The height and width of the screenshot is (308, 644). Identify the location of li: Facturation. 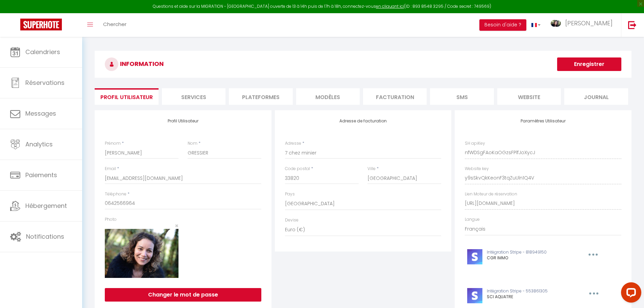
(395, 96).